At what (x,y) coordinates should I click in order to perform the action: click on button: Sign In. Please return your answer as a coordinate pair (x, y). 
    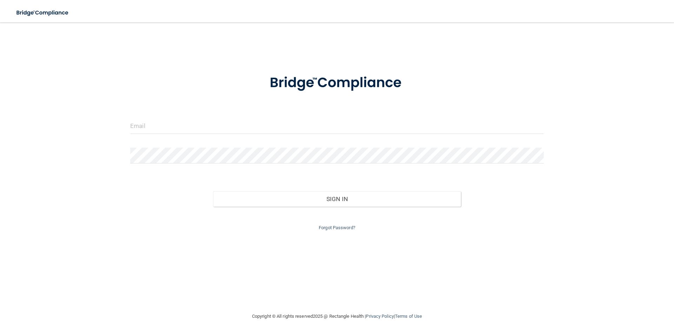
    Looking at the image, I should click on (337, 199).